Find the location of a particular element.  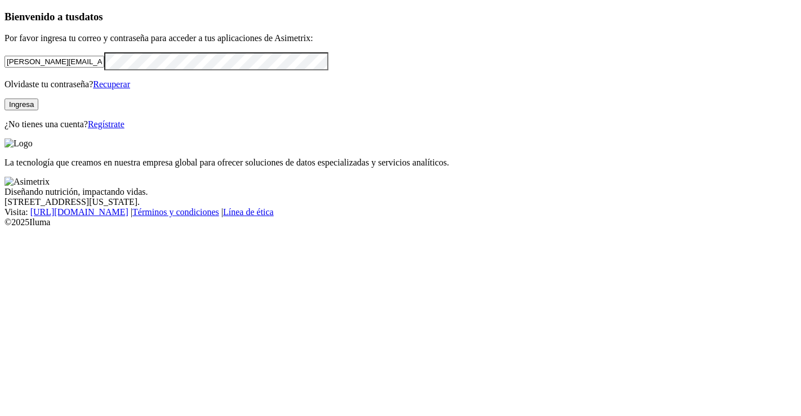

p: Olvidaste tu contraseña? is located at coordinates (401, 85).